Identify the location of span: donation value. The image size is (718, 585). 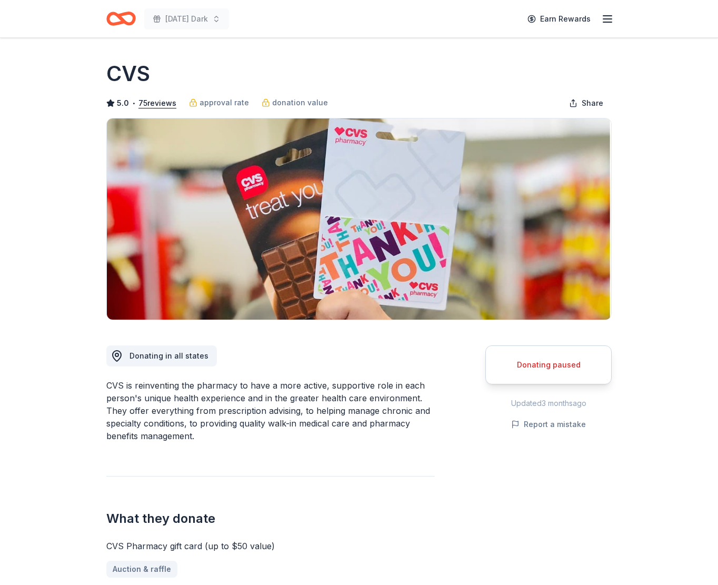
(300, 103).